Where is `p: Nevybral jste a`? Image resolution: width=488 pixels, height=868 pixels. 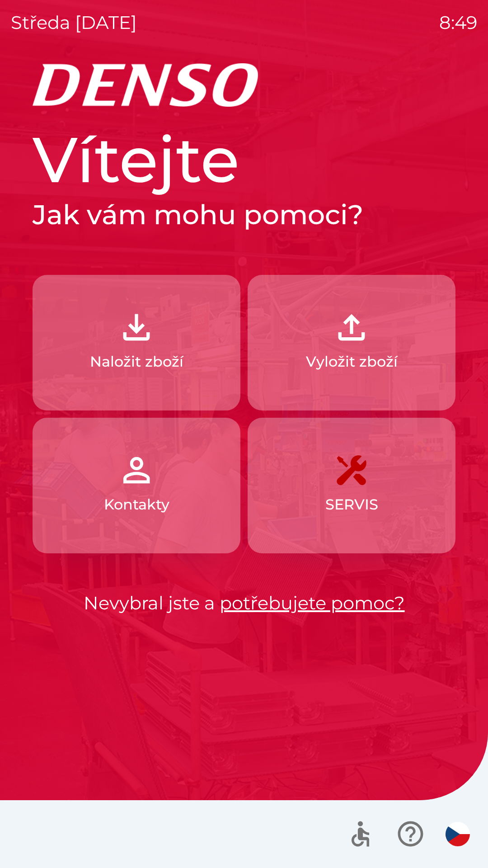 p: Nevybral jste a is located at coordinates (244, 603).